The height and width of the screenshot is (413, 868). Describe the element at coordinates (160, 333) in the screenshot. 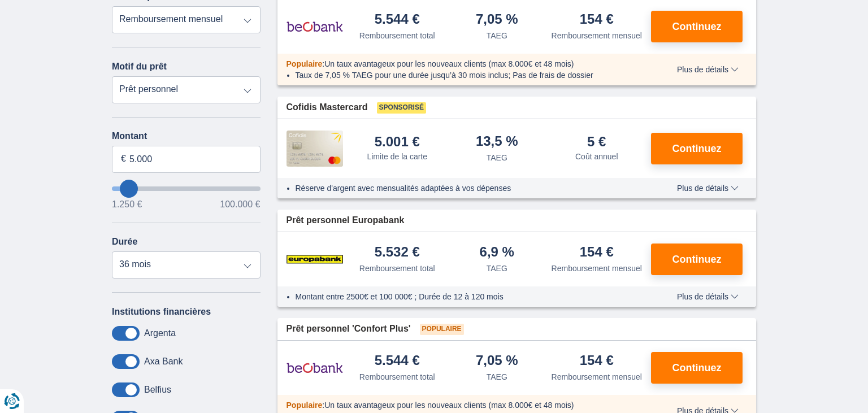

I see `label: Argenta` at that location.